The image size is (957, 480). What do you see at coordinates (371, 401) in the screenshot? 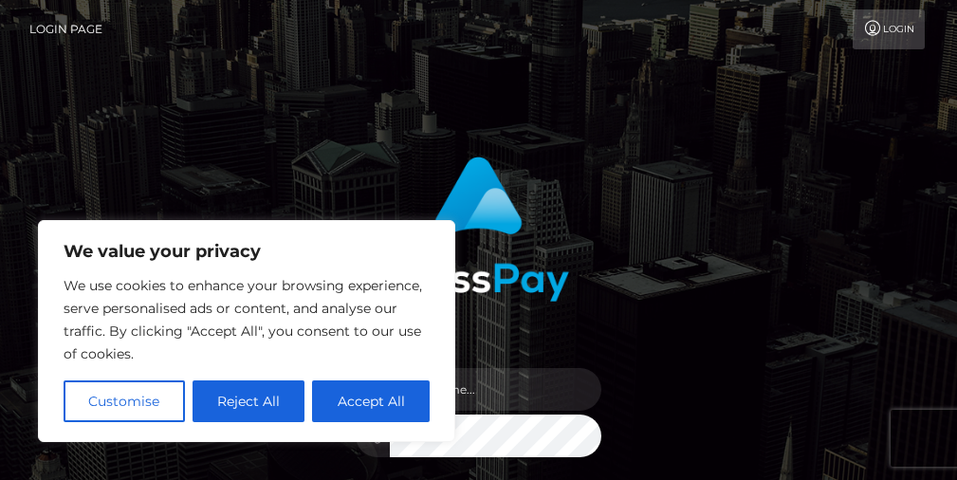
I see `button: Accept All` at bounding box center [371, 401].